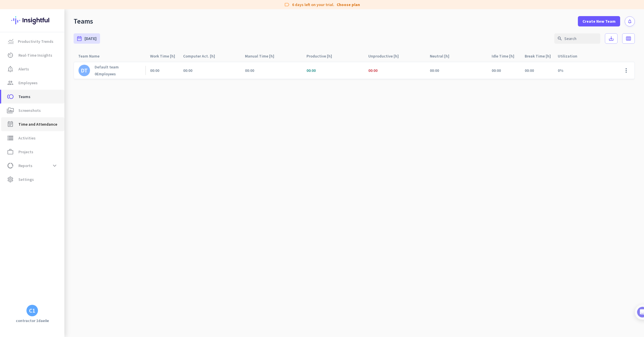 The height and width of the screenshot is (337, 644). What do you see at coordinates (559, 38) in the screenshot?
I see `i: search` at bounding box center [559, 38].